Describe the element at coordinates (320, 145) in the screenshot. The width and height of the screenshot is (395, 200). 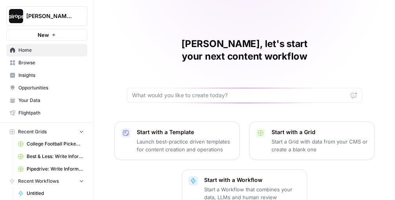
I see `p: Start a Grid with data from your CMS or create a blank one` at that location.